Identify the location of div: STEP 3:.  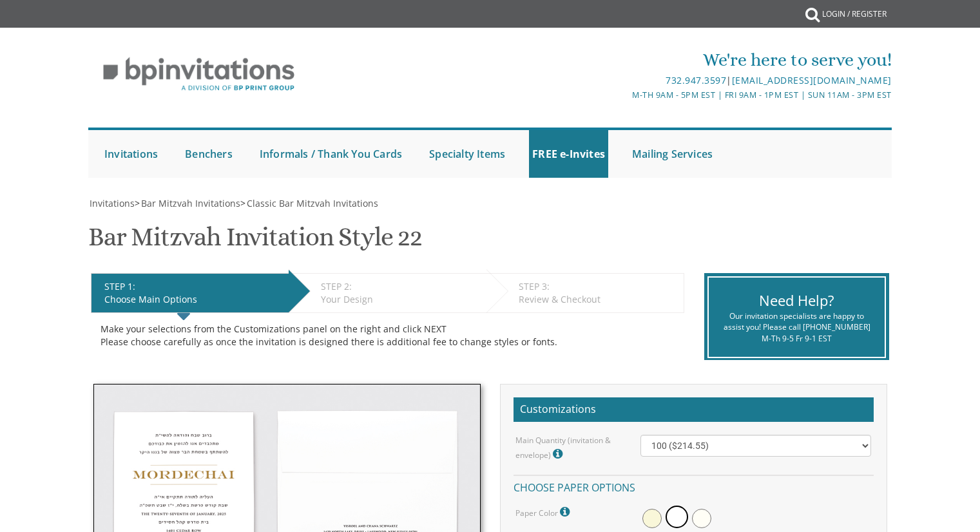
(598, 287).